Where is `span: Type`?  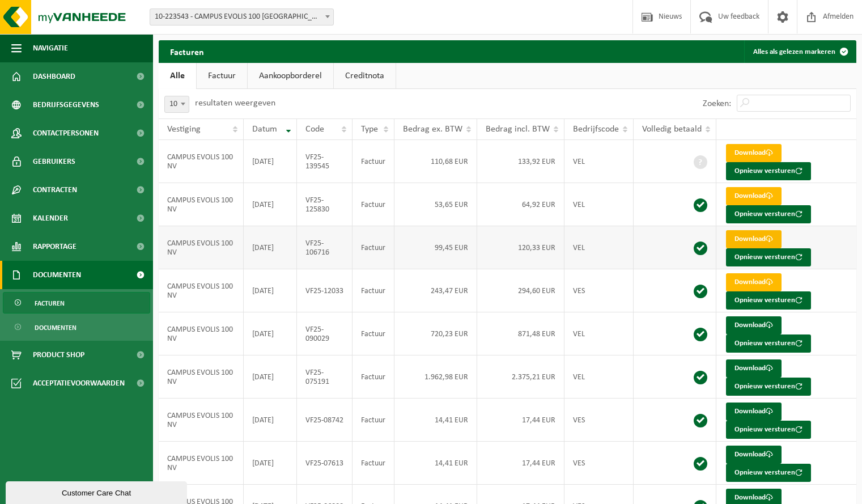 span: Type is located at coordinates (369, 129).